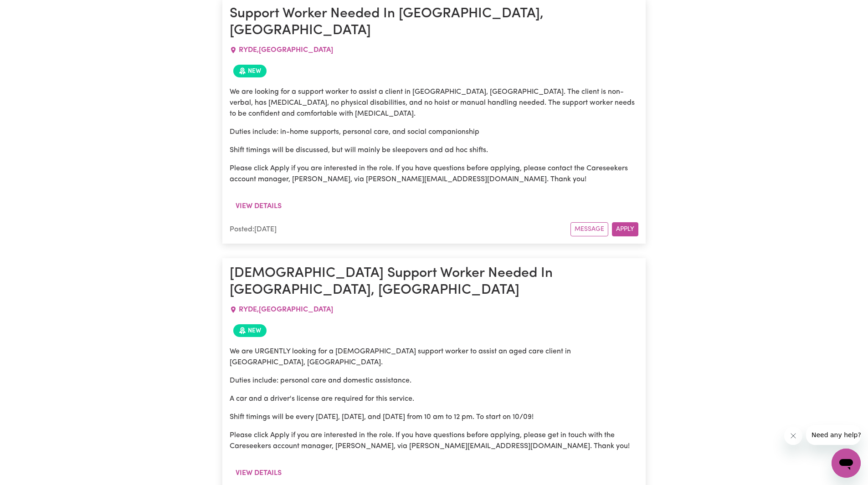 This screenshot has height=485, width=868. What do you see at coordinates (589, 229) in the screenshot?
I see `button: Message` at bounding box center [589, 229].